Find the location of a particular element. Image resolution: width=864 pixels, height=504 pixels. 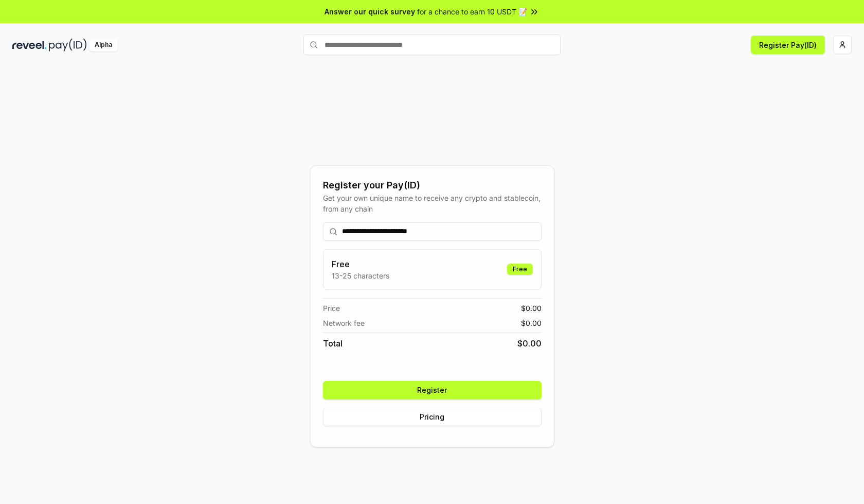

div: Alpha is located at coordinates (104, 45).